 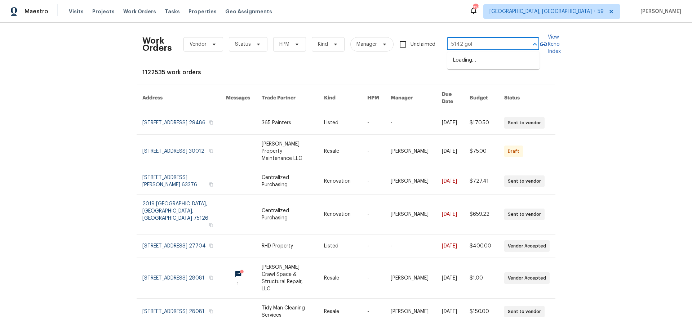 What do you see at coordinates (366, 44) in the screenshot?
I see `span: Manager` at bounding box center [366, 44].